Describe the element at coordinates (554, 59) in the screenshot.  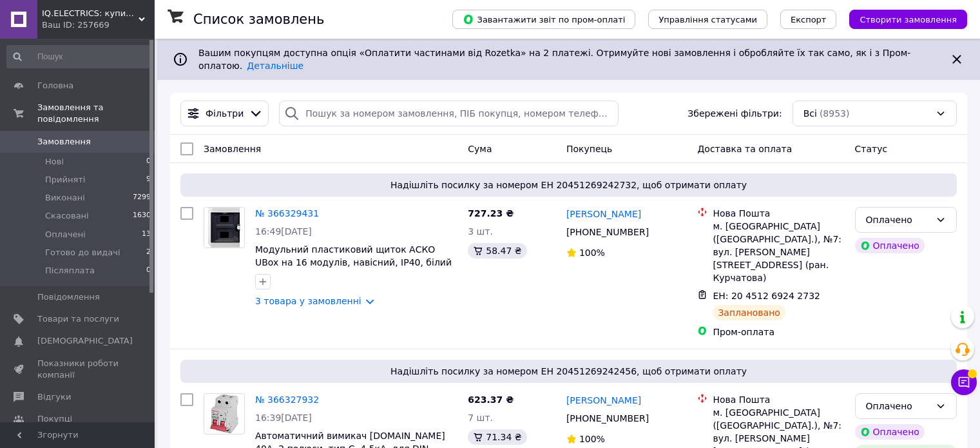
I see `span: Вашим покупцям доступна опція «Оплатити частинами від Rozetka» на 2 платежі. Отримуйте нові замов...` at that location.